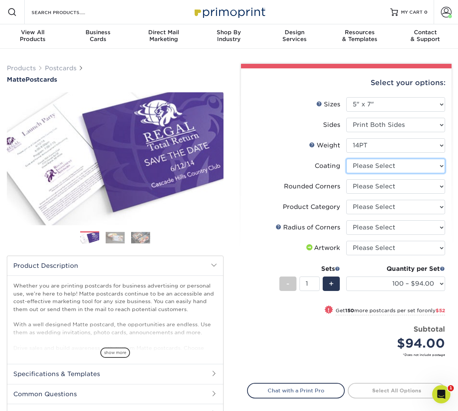  What do you see at coordinates (229, 36) in the screenshot?
I see `div: Industry` at bounding box center [229, 36].